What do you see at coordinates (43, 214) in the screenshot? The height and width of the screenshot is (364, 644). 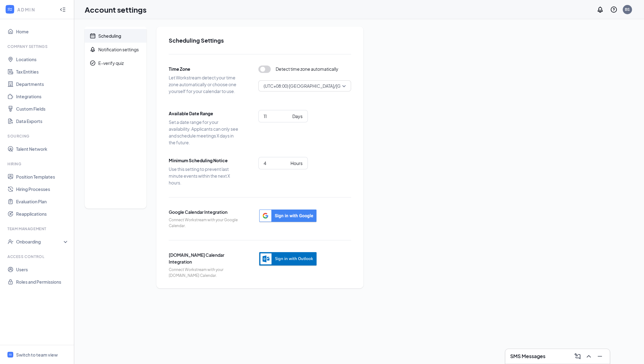 I see `a: Reapplications` at bounding box center [43, 214].